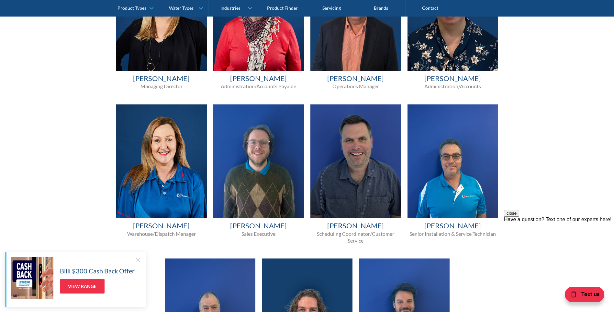  Describe the element at coordinates (259, 86) in the screenshot. I see `p: Administration/Accounts Payable` at that location.